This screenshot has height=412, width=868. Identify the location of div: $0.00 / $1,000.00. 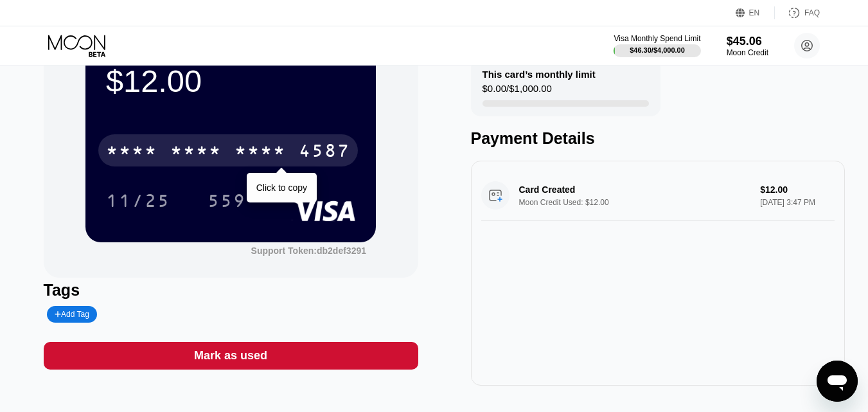
(517, 91).